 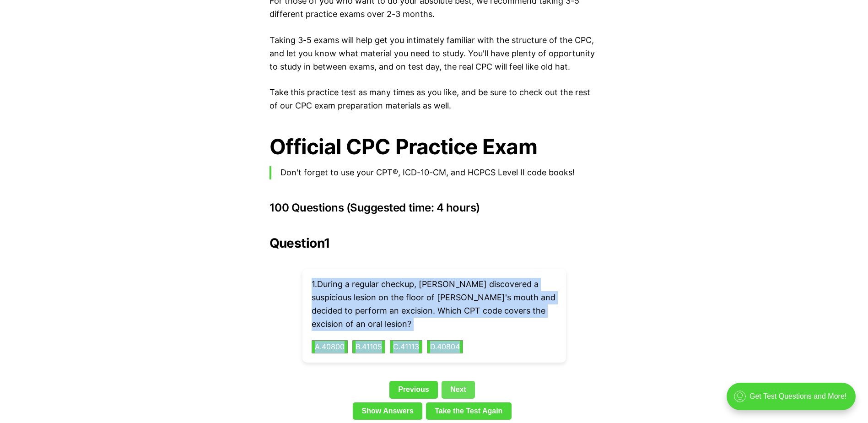 I want to click on button: D.40804, so click(x=445, y=347).